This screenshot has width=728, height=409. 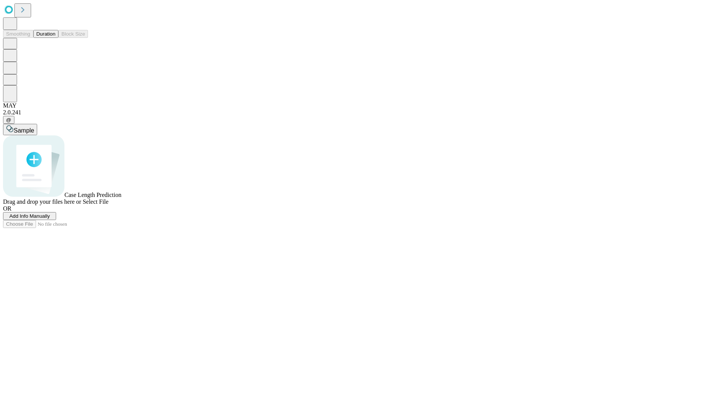 What do you see at coordinates (364, 113) in the screenshot?
I see `div: 2.0.241` at bounding box center [364, 113].